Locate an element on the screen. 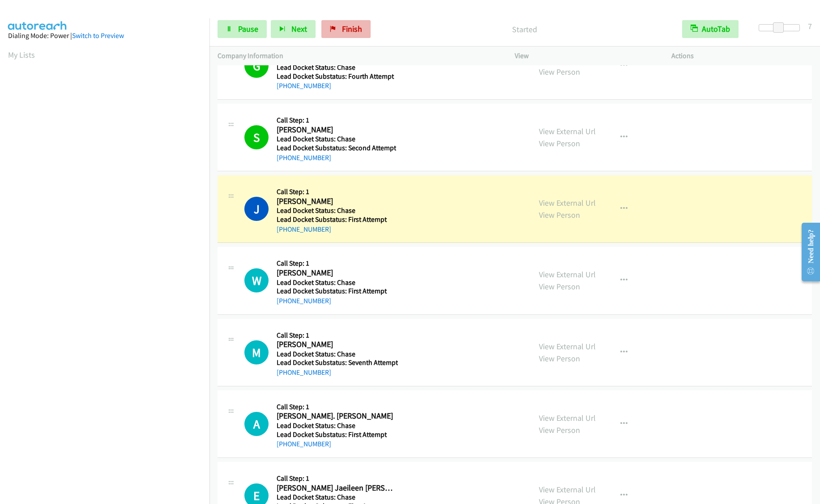 Image resolution: width=820 pixels, height=504 pixels. h5: Lead Docket Substatus: Second Attempt is located at coordinates (336, 148).